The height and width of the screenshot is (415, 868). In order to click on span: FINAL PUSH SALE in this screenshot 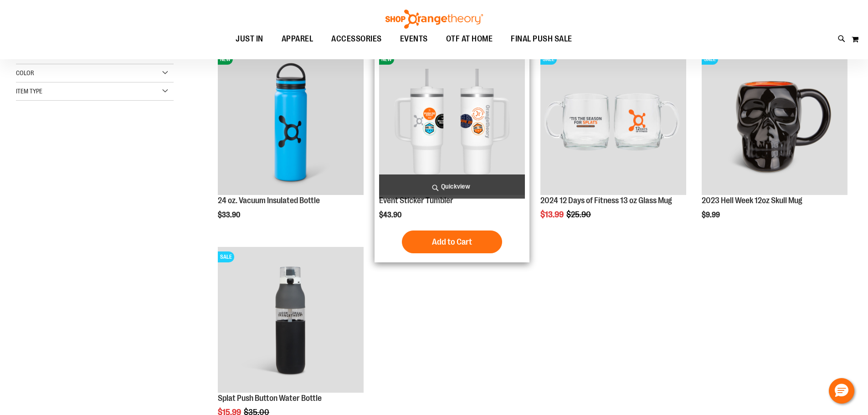, I will do `click(541, 39)`.